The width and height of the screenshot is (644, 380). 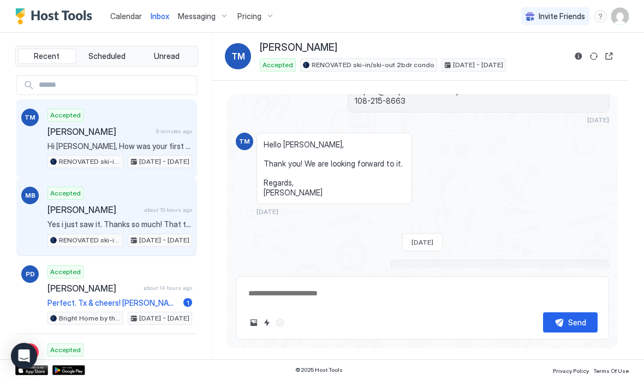 What do you see at coordinates (267, 323) in the screenshot?
I see `button: Quick reply` at bounding box center [267, 323].